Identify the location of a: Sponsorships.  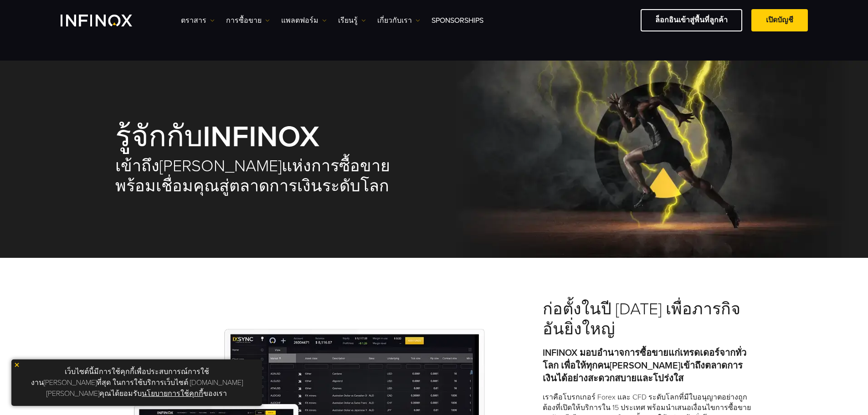
(458, 20).